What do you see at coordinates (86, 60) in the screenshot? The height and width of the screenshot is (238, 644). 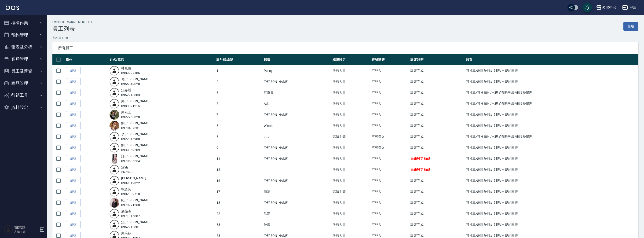 I see `th: 操作` at bounding box center [86, 60].